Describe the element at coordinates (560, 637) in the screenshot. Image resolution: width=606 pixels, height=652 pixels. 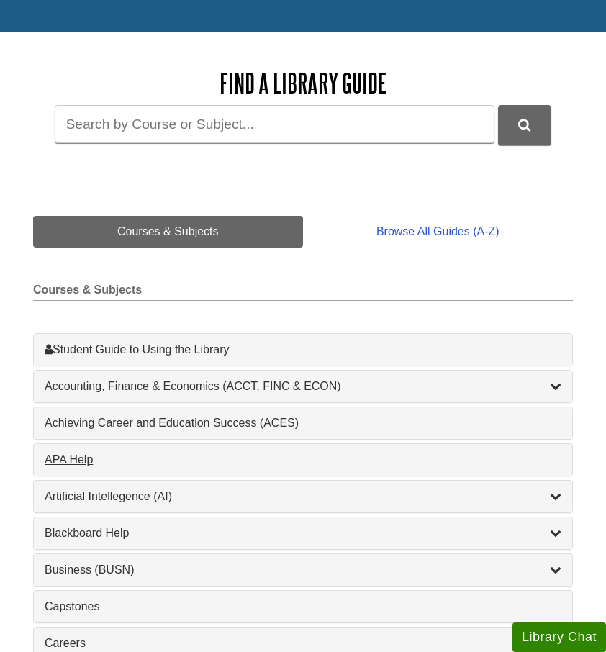
I see `button: Library Chat` at that location.